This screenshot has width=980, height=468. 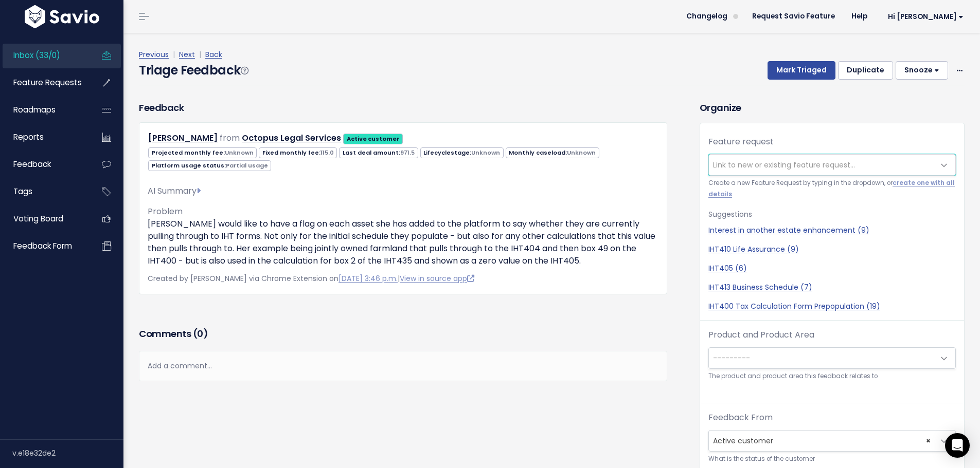 I want to click on span: Tags, so click(x=23, y=192).